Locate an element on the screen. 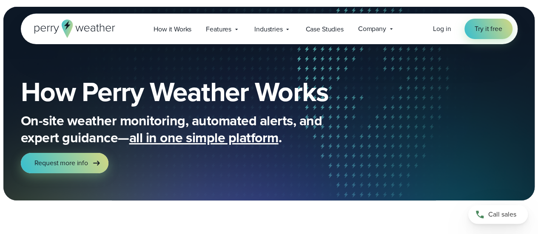 The image size is (538, 234). span: Log in is located at coordinates (442, 28).